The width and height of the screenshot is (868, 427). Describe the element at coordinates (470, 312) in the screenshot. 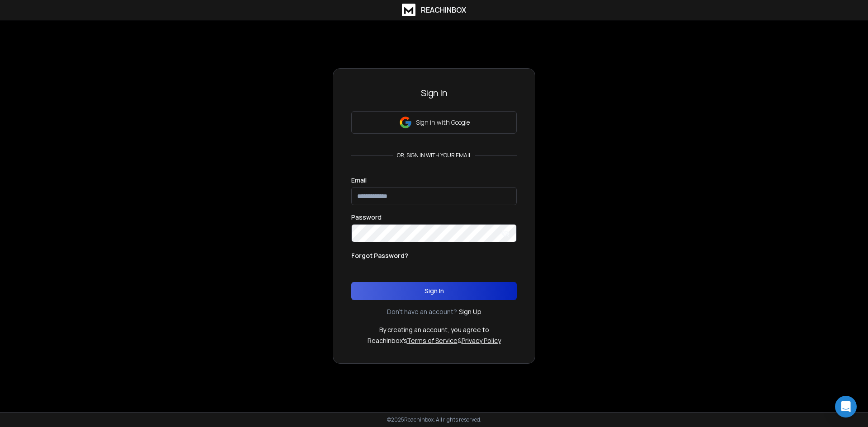

I see `a: Sign Up` at that location.